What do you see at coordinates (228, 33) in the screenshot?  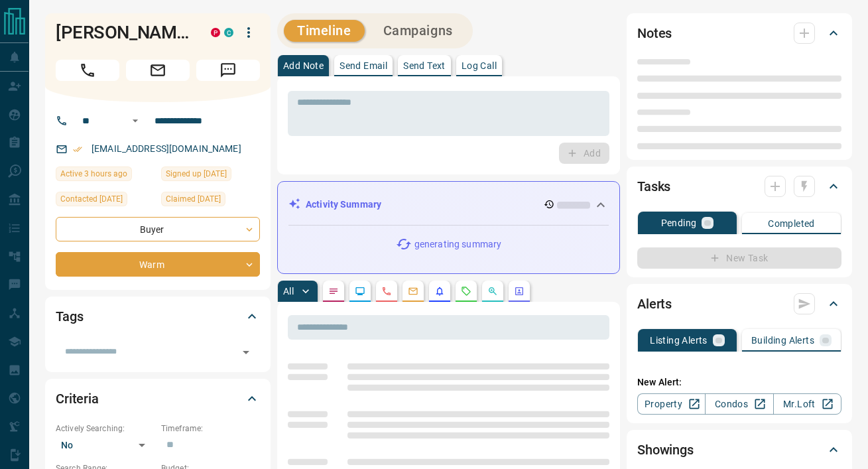 I see `div: condos.ca` at bounding box center [228, 33].